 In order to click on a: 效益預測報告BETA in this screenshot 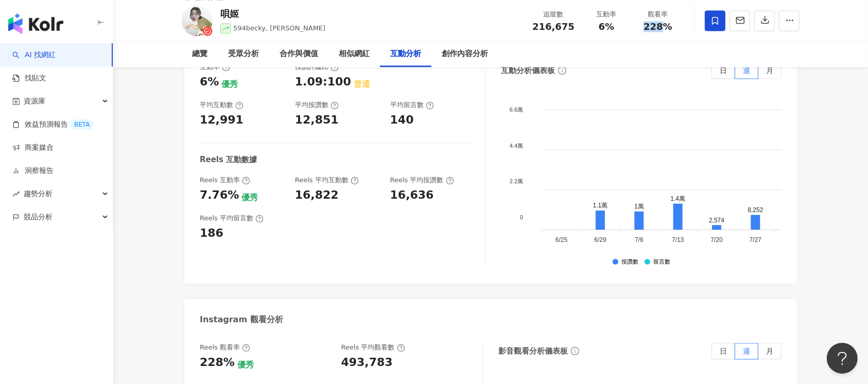, I will do `click(53, 125)`.